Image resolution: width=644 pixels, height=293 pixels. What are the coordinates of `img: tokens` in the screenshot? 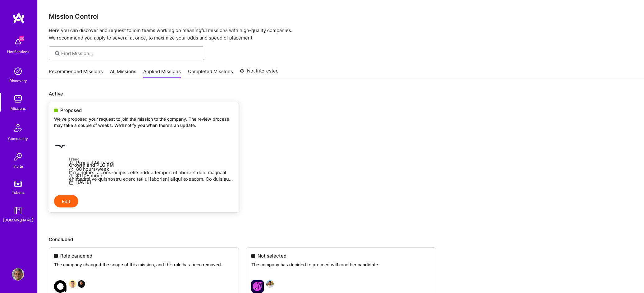 It's located at (18, 183).